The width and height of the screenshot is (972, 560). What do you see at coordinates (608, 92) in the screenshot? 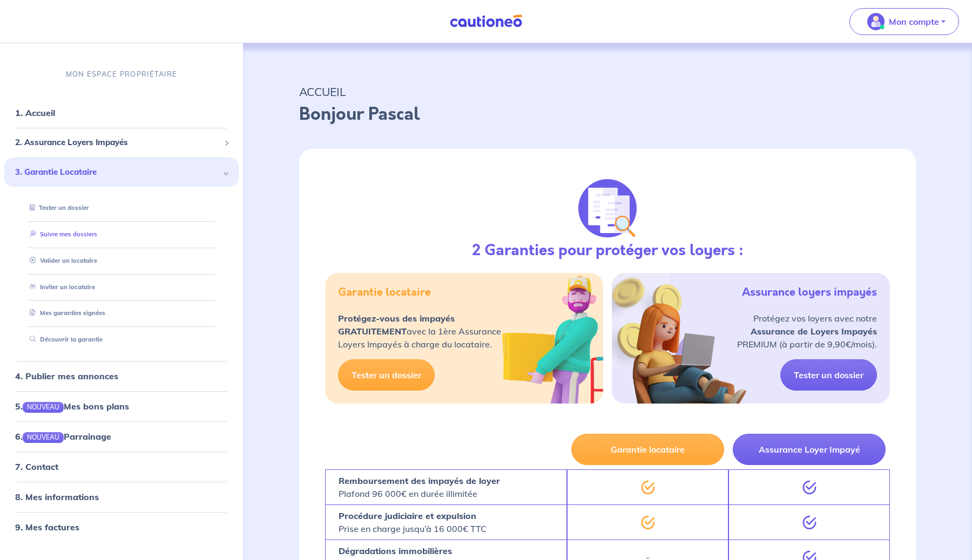
I see `p: ACCUEIL` at bounding box center [608, 92].